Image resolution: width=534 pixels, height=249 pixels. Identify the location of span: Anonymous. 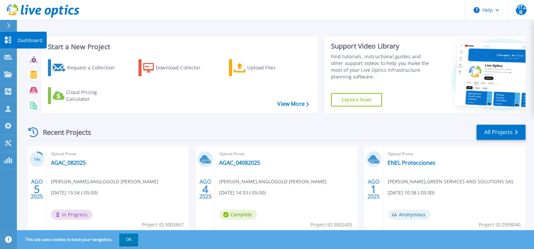
(409, 215).